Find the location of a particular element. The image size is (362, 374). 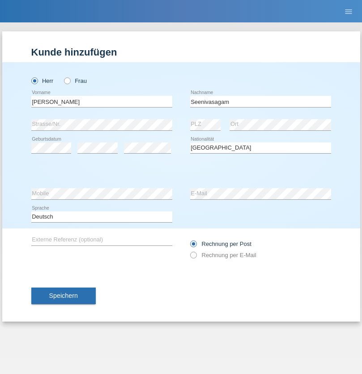

h1: Kunde hinzufügen is located at coordinates (181, 52).